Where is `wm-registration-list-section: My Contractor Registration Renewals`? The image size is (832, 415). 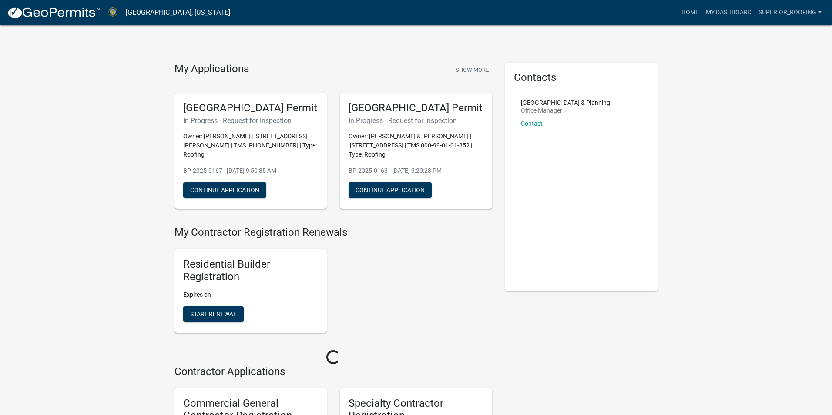
wm-registration-list-section: My Contractor Registration Renewals is located at coordinates (333, 283).